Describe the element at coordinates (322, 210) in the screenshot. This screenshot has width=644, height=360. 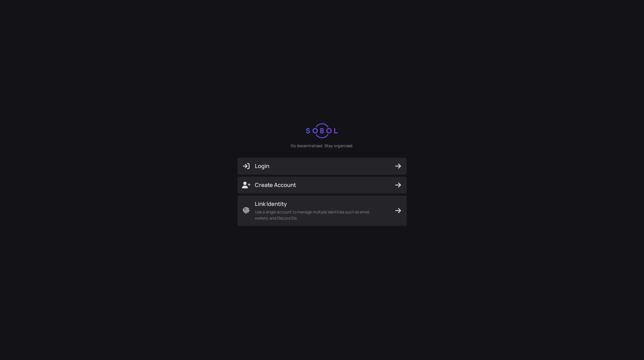
I see `button: Link IdentityUse a single account to manage multiple identities such as email, wallets, and Disco...` at that location.